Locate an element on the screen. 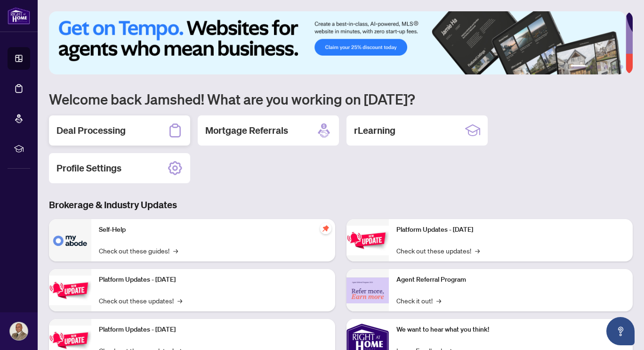 This screenshot has height=350, width=644. button: 1 is located at coordinates (578, 67).